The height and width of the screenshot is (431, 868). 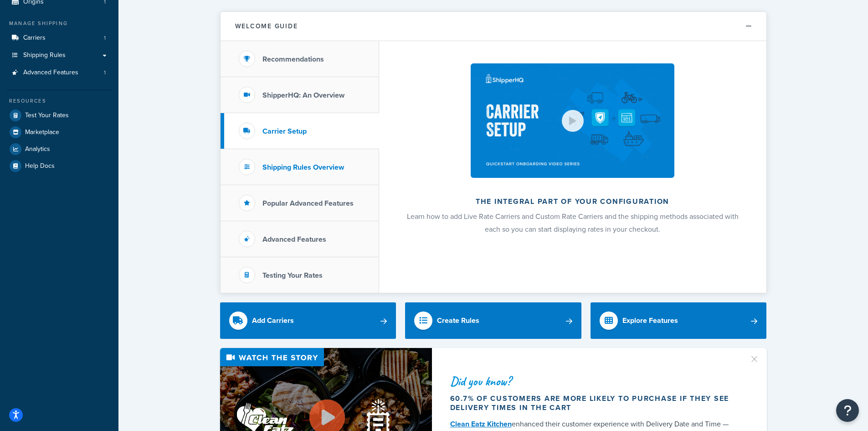 What do you see at coordinates (303, 167) in the screenshot?
I see `h3: Shipping Rules Overview` at bounding box center [303, 167].